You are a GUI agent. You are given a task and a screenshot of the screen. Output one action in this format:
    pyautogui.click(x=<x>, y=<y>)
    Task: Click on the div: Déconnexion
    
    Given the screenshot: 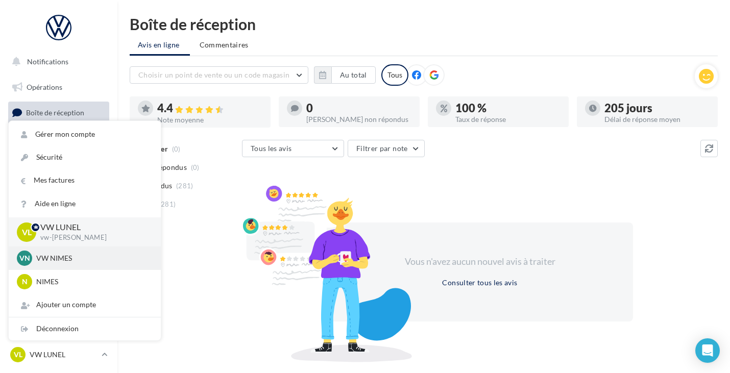 What is the action you would take?
    pyautogui.click(x=85, y=329)
    